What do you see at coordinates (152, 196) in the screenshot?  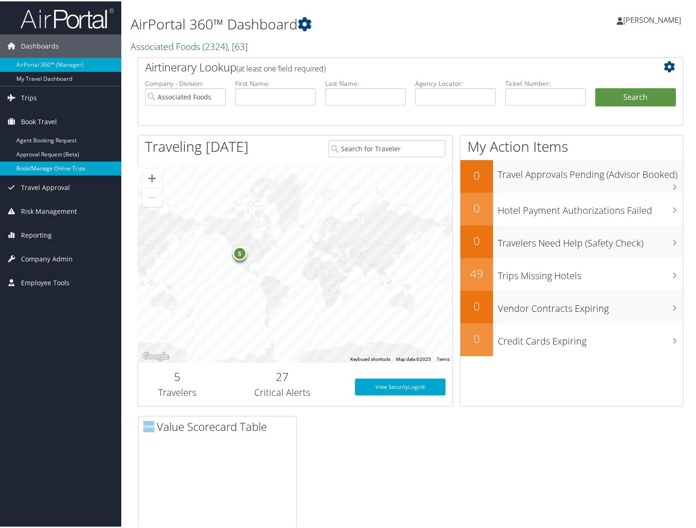 I see `button: Zoom out` at bounding box center [152, 196].